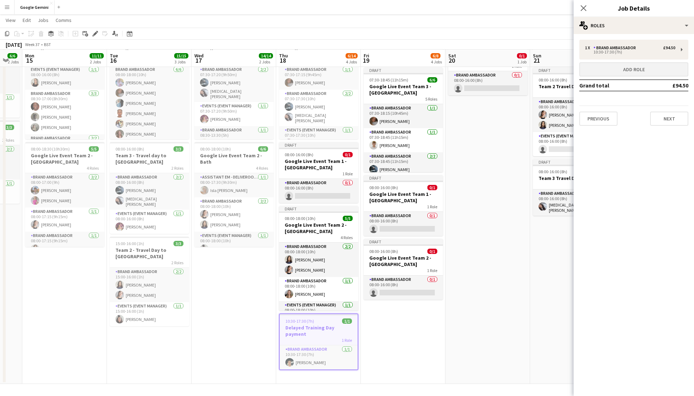  I want to click on app-card-role: Events (Event Manager)1/108:00-18:00 (10h), so click(319, 313).